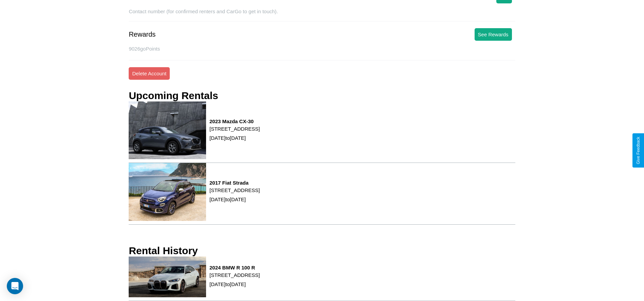 The image size is (644, 301). Describe the element at coordinates (234, 121) in the screenshot. I see `h3: 2023 Mazda CX-30` at that location.